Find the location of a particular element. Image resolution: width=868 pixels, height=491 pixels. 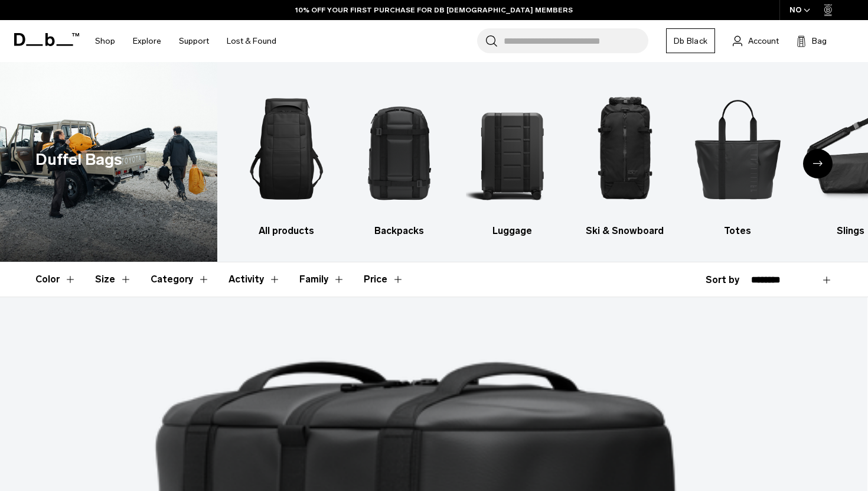

h3: All products is located at coordinates (287, 231).